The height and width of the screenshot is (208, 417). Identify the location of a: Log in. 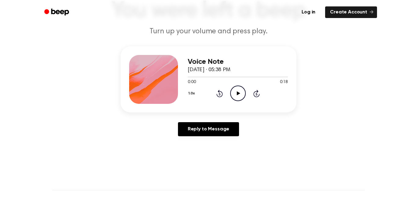
(308, 12).